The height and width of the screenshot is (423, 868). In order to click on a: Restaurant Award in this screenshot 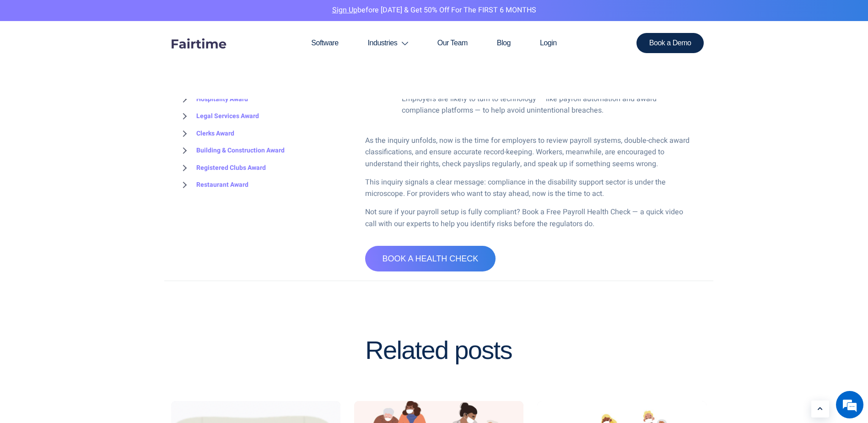, I will do `click(213, 185)`.